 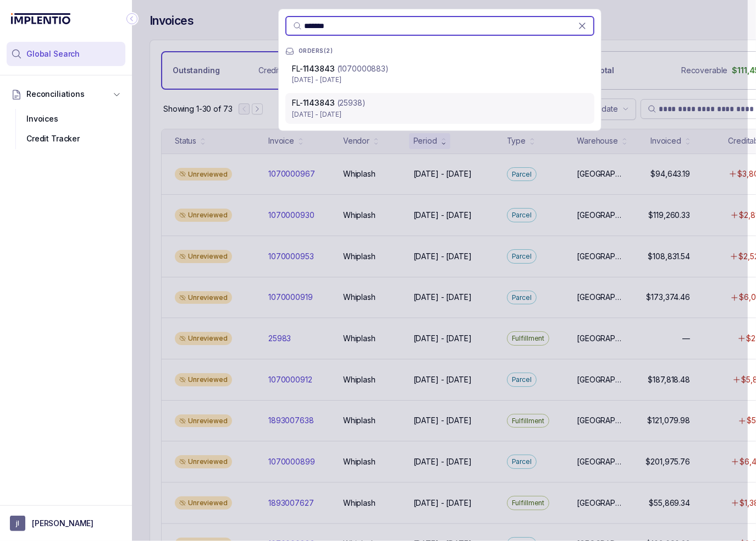 What do you see at coordinates (66, 119) in the screenshot?
I see `div: Invoices` at bounding box center [66, 119].